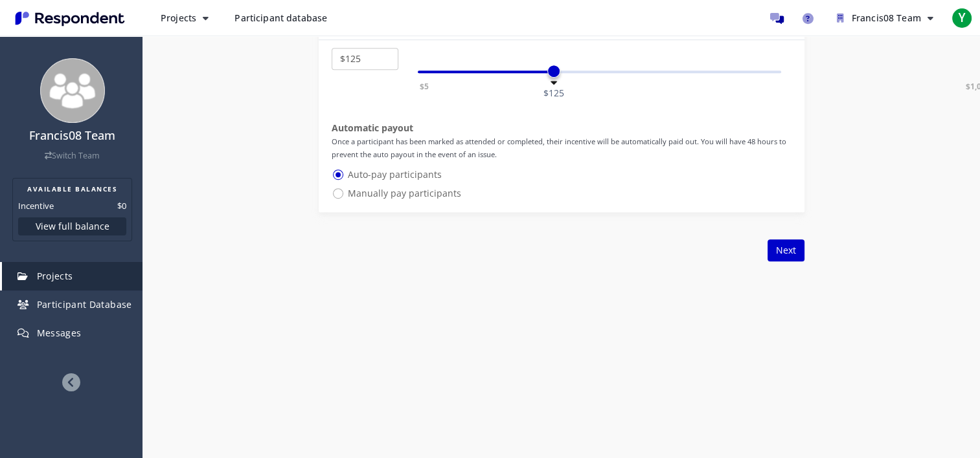 Image resolution: width=980 pixels, height=458 pixels. What do you see at coordinates (372, 127) in the screenshot?
I see `strong: Automatic payout` at bounding box center [372, 127].